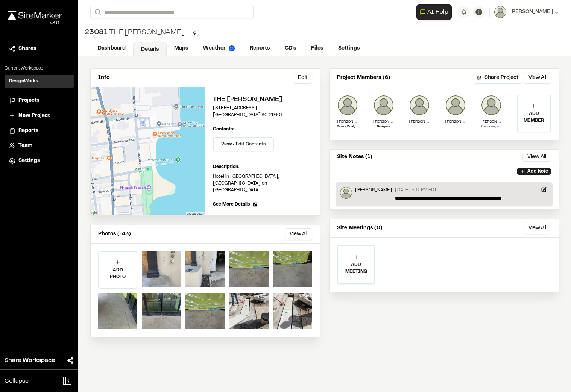  What do you see at coordinates (39, 49) in the screenshot?
I see `a: Shares` at bounding box center [39, 49].